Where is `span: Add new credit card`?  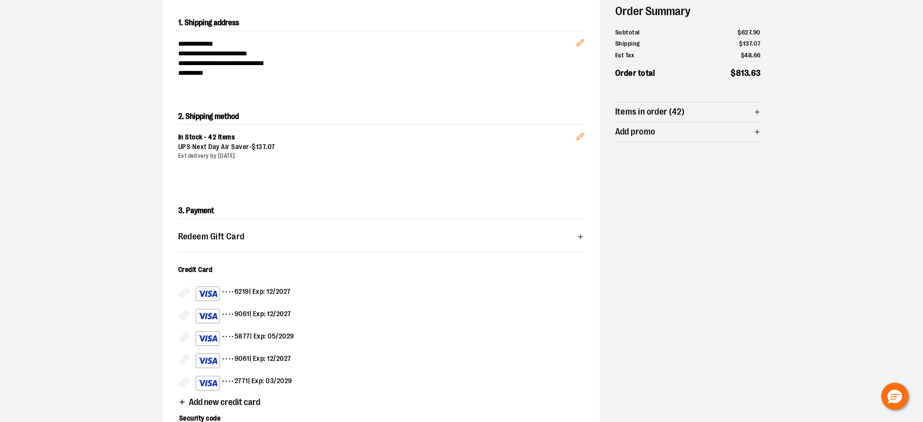 span: Add new credit card is located at coordinates (224, 402).